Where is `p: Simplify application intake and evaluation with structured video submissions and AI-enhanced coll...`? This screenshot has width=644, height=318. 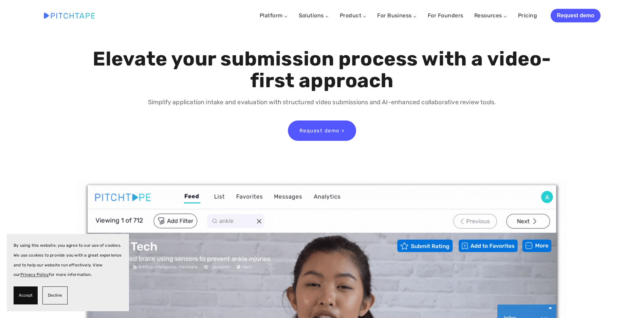
p: Simplify application intake and evaluation with structured video submissions and AI-enhanced coll... is located at coordinates (322, 102).